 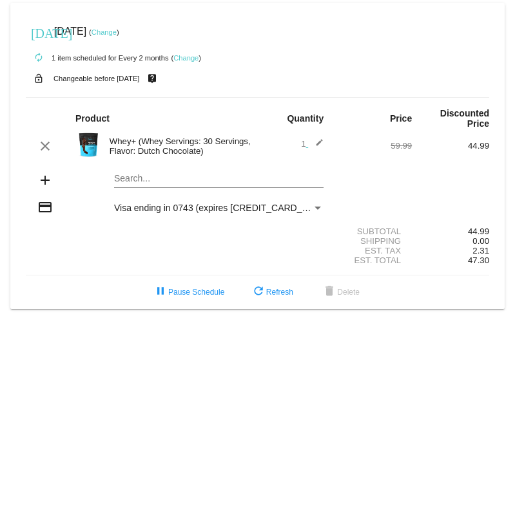 What do you see at coordinates (160, 292) in the screenshot?
I see `mat-icon: pause` at bounding box center [160, 292].